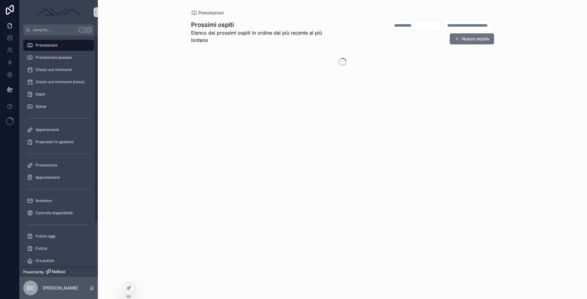  What do you see at coordinates (47, 130) in the screenshot?
I see `span: Appartamenti` at bounding box center [47, 130].